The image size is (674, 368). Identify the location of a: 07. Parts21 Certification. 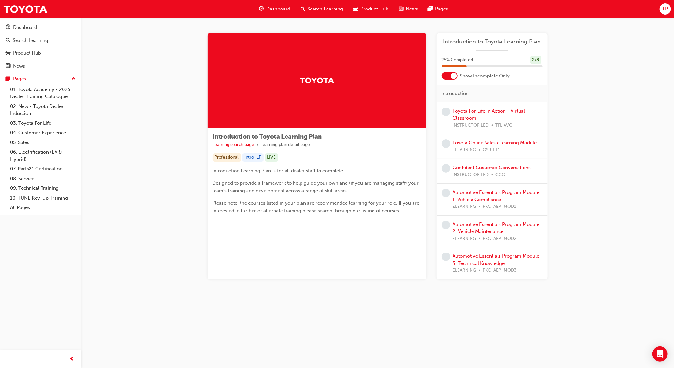
(43, 169).